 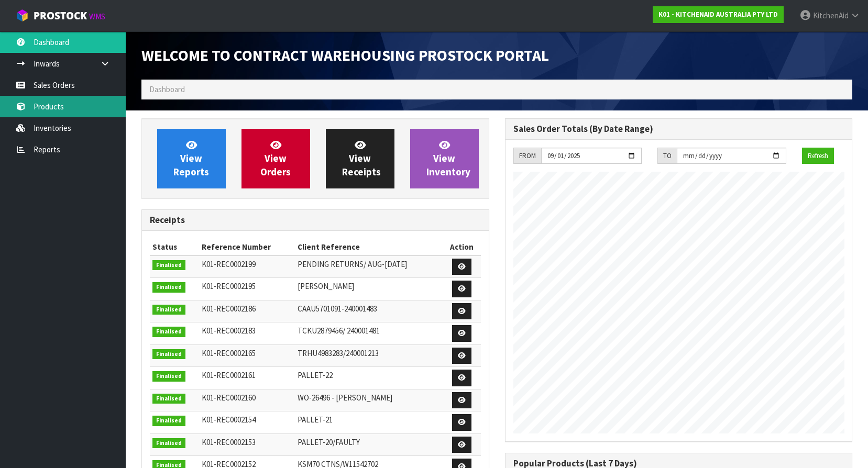 I want to click on div: FROM, so click(x=527, y=156).